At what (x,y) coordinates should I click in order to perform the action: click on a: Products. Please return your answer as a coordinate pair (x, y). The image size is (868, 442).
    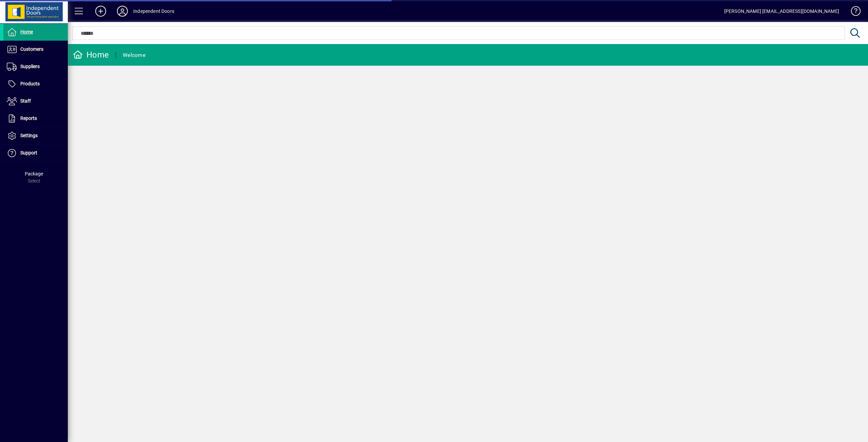
    Looking at the image, I should click on (35, 84).